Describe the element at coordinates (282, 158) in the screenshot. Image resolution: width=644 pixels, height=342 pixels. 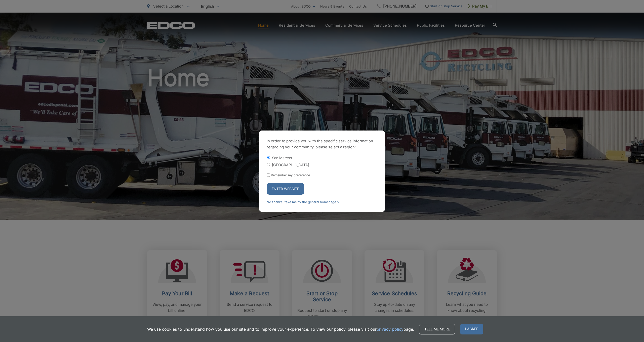
I see `label: San Marcos` at that location.